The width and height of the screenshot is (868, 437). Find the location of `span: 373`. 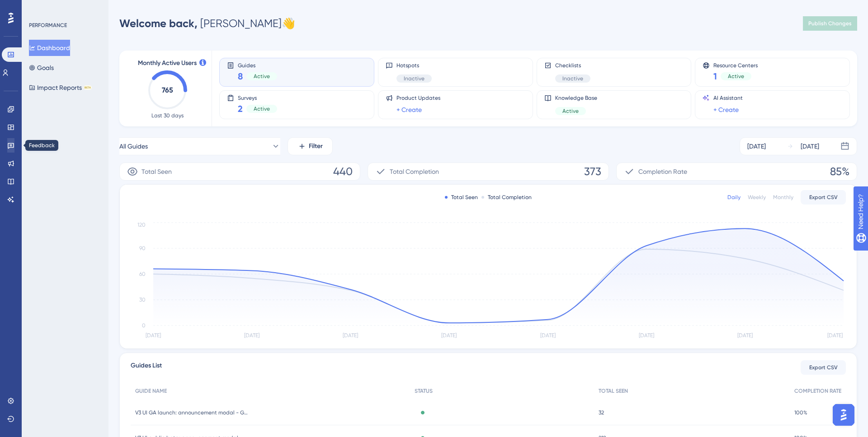

span: 373 is located at coordinates (593, 172).